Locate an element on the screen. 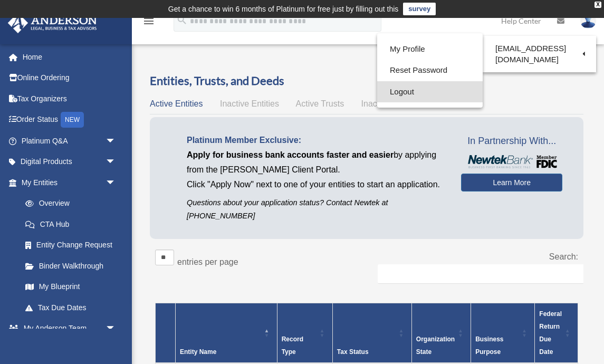 This screenshot has width=604, height=364. p: Click "Apply Now" next to one of your entities to start an application. is located at coordinates (316, 184).